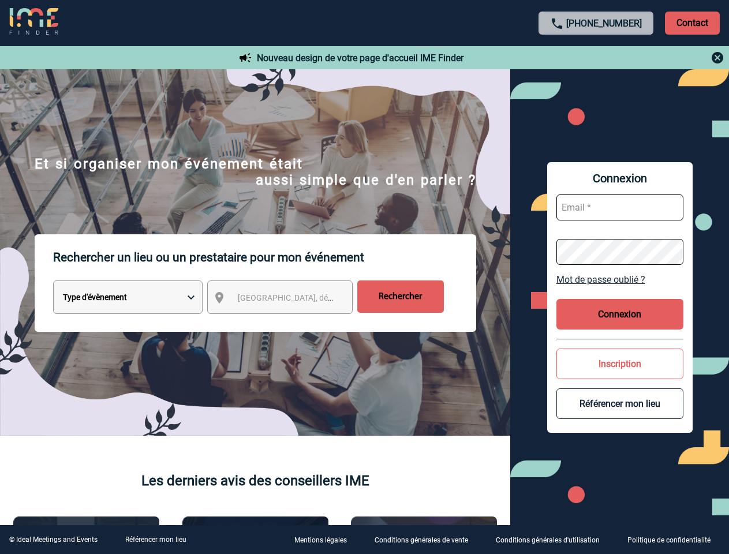 This screenshot has height=554, width=729. I want to click on input: Email *, so click(620, 207).